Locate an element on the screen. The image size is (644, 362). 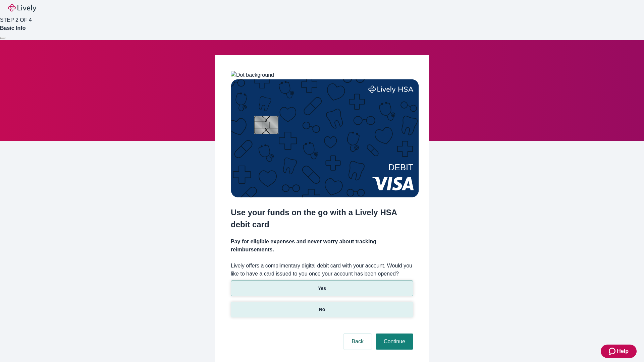
p: No is located at coordinates (322, 309).